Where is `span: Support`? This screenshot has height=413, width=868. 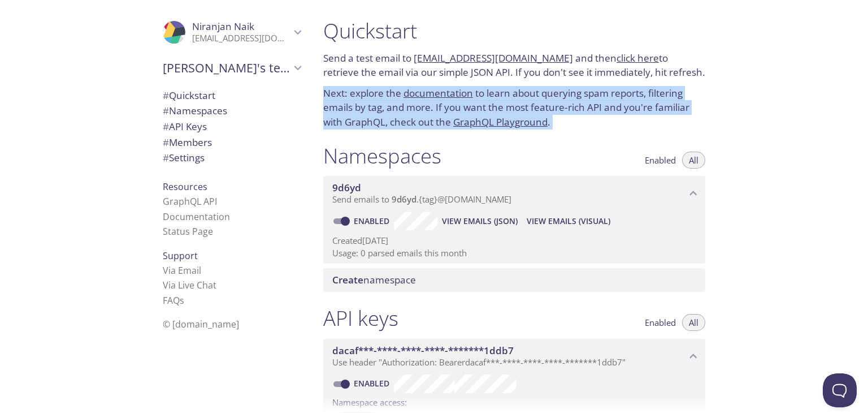 span: Support is located at coordinates (180, 255).